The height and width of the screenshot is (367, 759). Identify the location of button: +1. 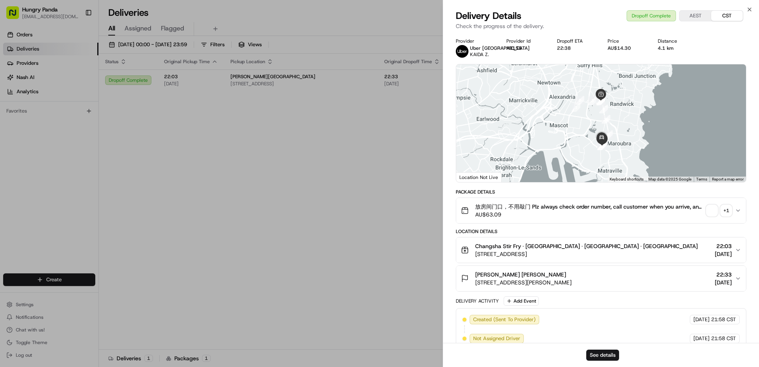
(719, 211).